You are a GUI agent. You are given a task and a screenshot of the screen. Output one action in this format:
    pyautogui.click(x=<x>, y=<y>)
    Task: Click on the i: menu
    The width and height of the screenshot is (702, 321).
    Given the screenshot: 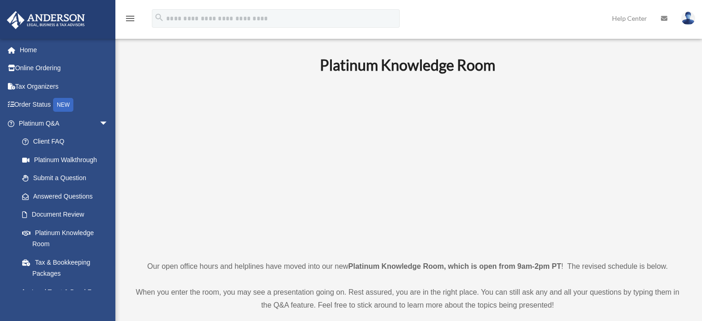 What is the action you would take?
    pyautogui.click(x=130, y=18)
    